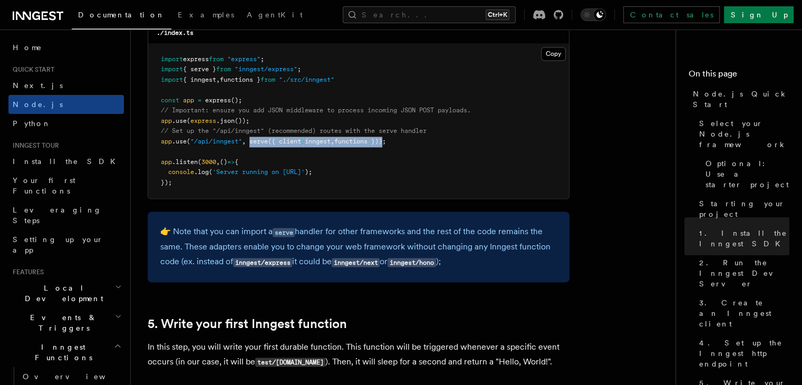 This screenshot has width=802, height=385. What do you see at coordinates (216, 141) in the screenshot?
I see `span: "/api/inngest"` at bounding box center [216, 141].